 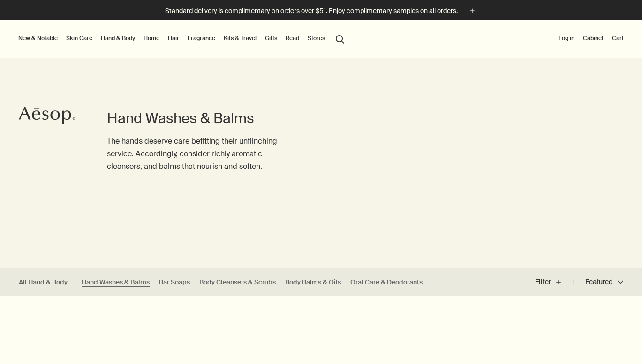 What do you see at coordinates (593, 38) in the screenshot?
I see `a: Cabinet` at bounding box center [593, 38].